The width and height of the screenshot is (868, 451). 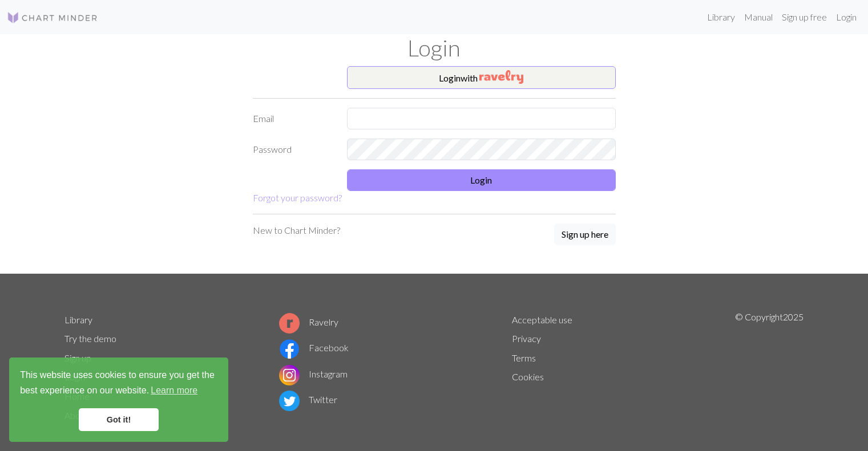 I want to click on div: cookieconsent, so click(x=119, y=400).